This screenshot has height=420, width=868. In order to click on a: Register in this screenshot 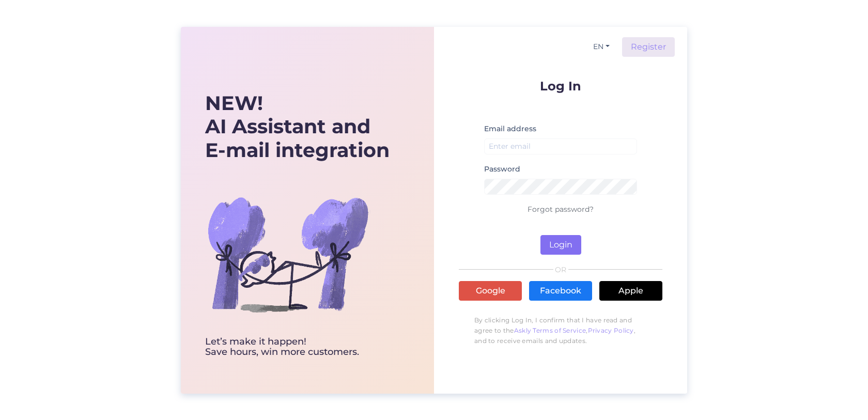, I will do `click(648, 47)`.